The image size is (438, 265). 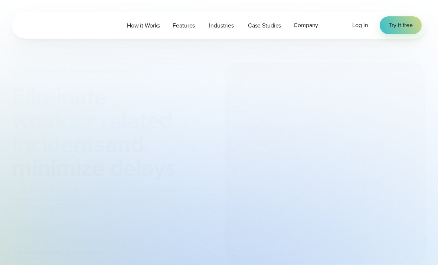 I want to click on span: How it Works, so click(x=143, y=26).